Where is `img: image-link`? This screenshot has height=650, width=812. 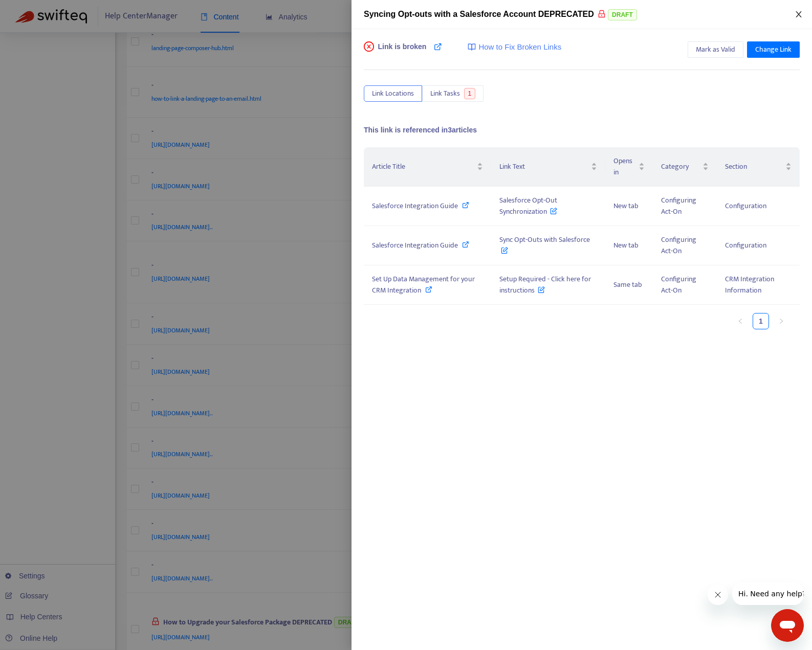 img: image-link is located at coordinates (472, 47).